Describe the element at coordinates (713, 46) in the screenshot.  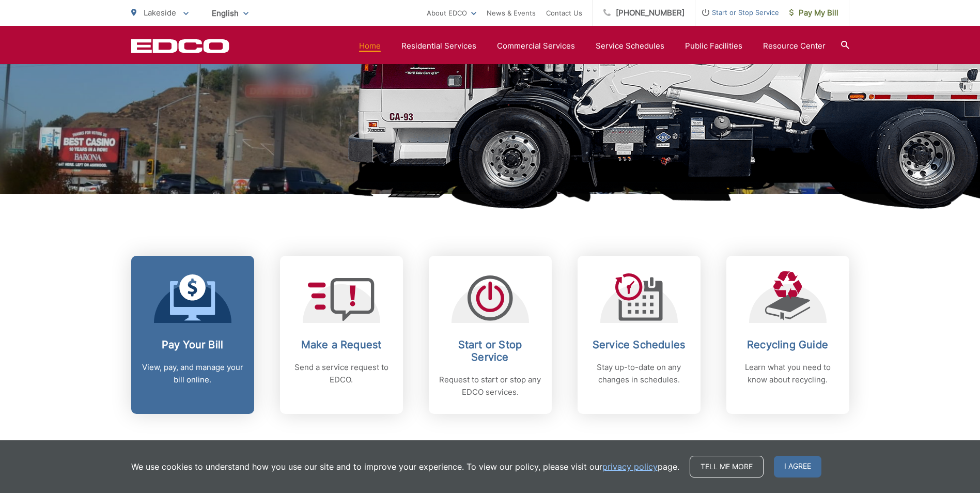
I see `a: Public Facilities` at that location.